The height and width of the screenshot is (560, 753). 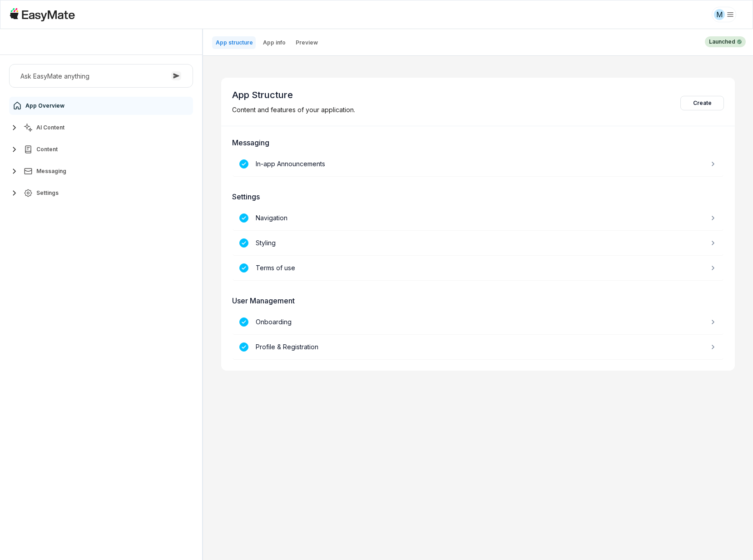 I want to click on h3: Settings, so click(x=478, y=196).